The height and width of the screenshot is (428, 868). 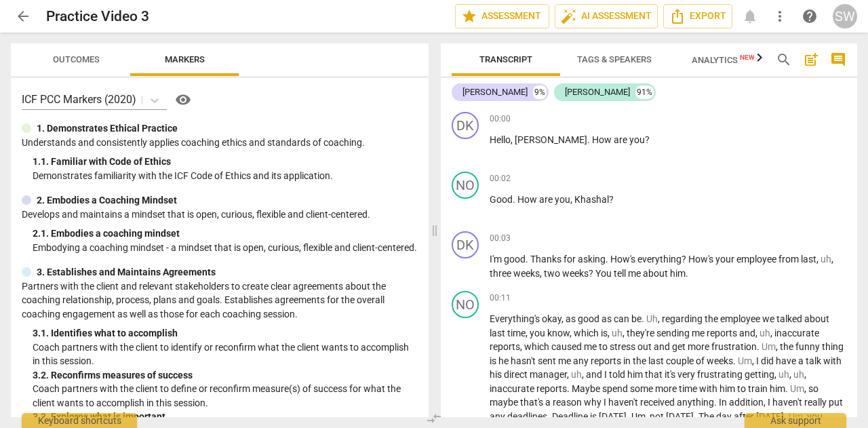 I want to click on p: Understands and consistently applies coaching ethics and standards of coaching., so click(x=220, y=142).